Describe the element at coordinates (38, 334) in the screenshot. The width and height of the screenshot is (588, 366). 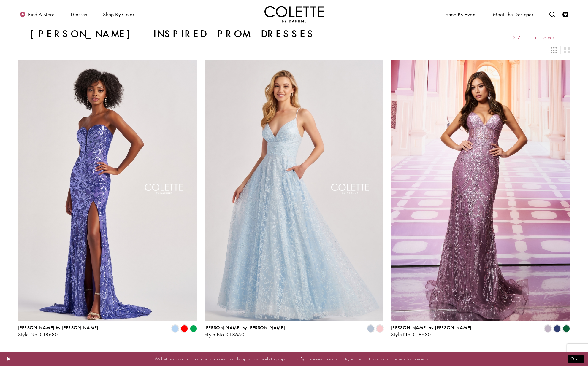
I see `span: Style No. CL8680` at that location.